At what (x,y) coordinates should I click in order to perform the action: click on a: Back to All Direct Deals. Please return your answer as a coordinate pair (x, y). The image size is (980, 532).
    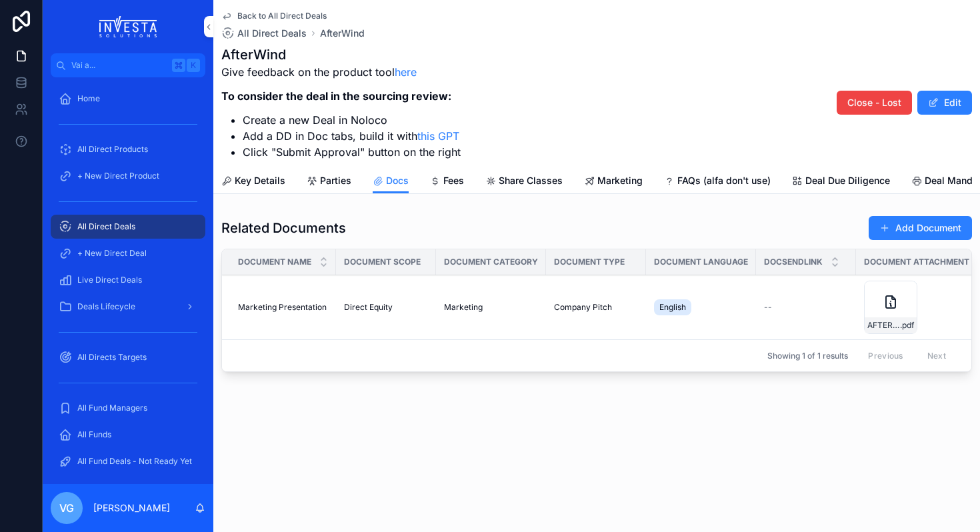
    Looking at the image, I should click on (274, 16).